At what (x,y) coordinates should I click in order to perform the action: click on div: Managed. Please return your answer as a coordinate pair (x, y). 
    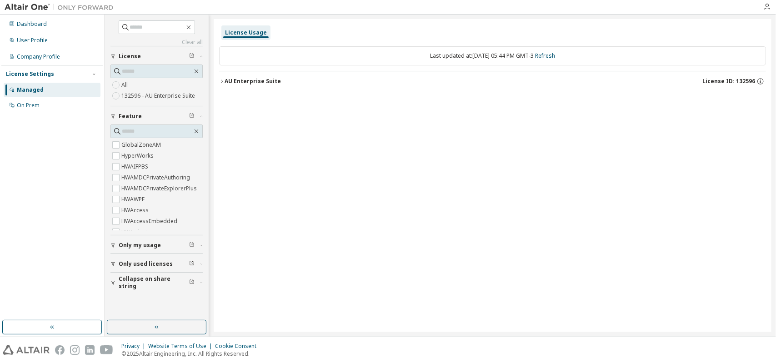
    Looking at the image, I should click on (30, 90).